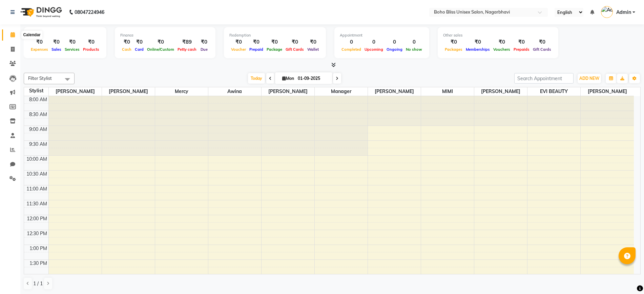 This screenshot has height=294, width=644. I want to click on b: 08047224946, so click(90, 12).